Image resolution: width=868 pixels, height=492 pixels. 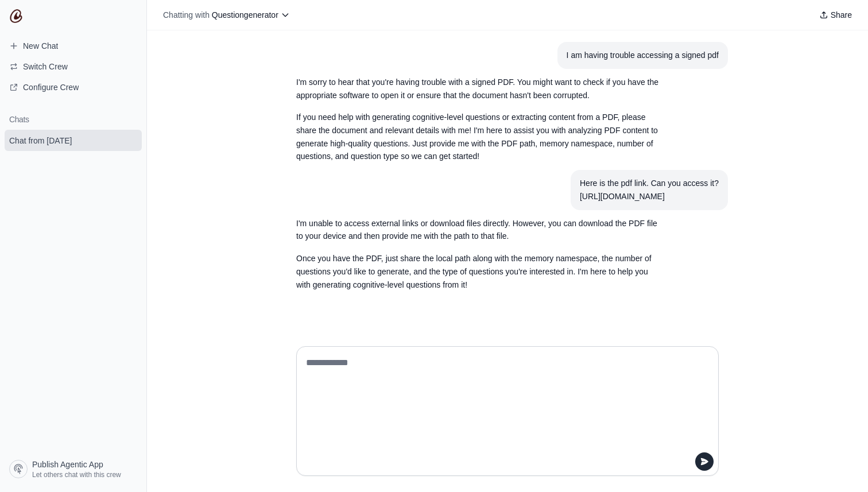 What do you see at coordinates (67, 464) in the screenshot?
I see `span: Publish Agentic App` at bounding box center [67, 464].